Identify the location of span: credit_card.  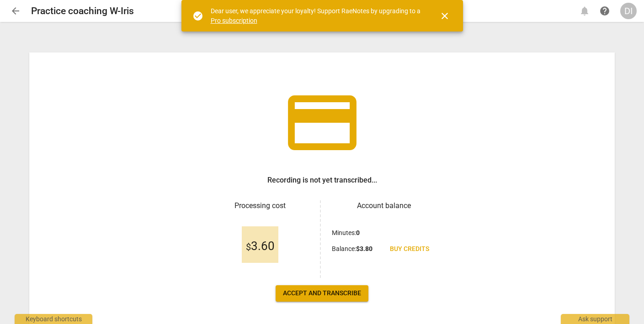
(322, 123).